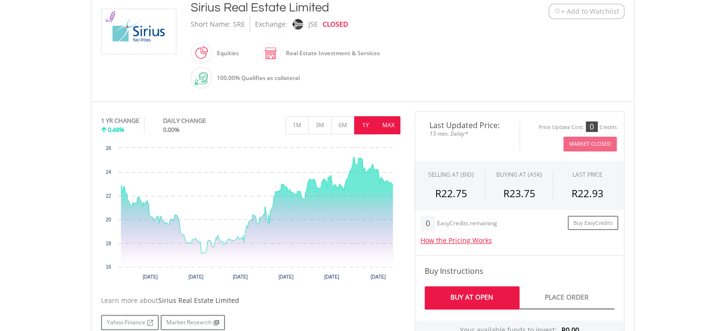 This screenshot has height=331, width=725. I want to click on div: DAILY CHANGE, so click(200, 121).